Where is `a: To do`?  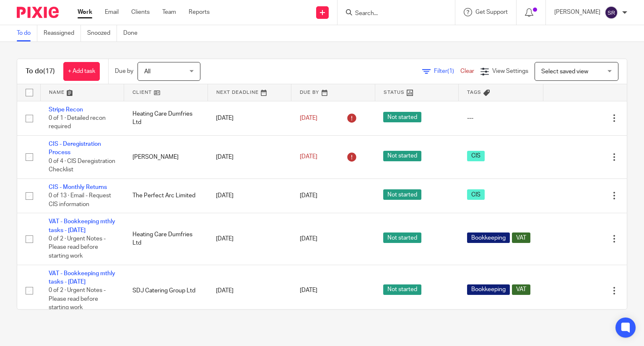
a: To do is located at coordinates (27, 33).